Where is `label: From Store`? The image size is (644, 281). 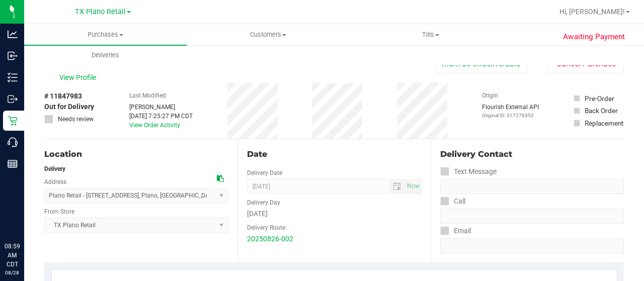
label: From Store is located at coordinates (59, 212).